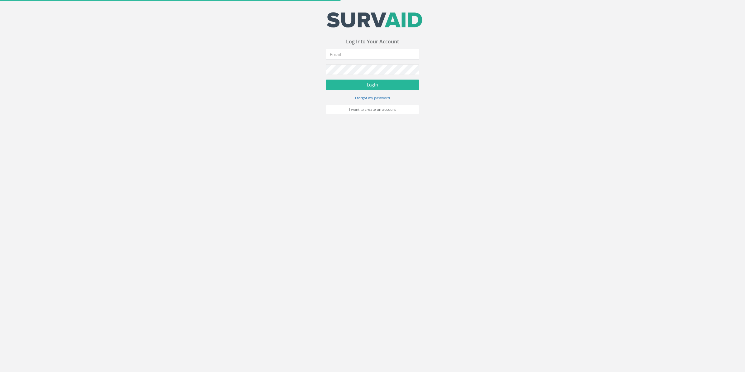  Describe the element at coordinates (373, 42) in the screenshot. I see `h3: Log Into Your Account` at that location.